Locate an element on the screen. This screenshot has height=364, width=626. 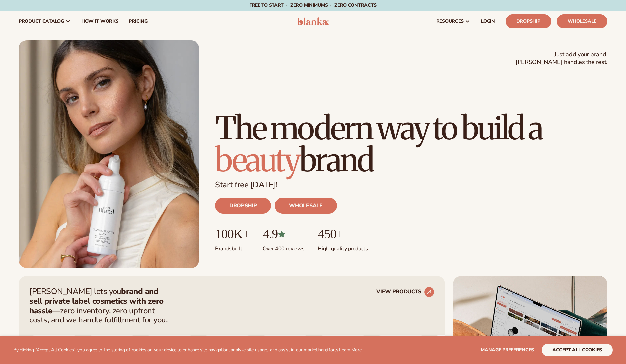
a: Dropship is located at coordinates (528, 21).